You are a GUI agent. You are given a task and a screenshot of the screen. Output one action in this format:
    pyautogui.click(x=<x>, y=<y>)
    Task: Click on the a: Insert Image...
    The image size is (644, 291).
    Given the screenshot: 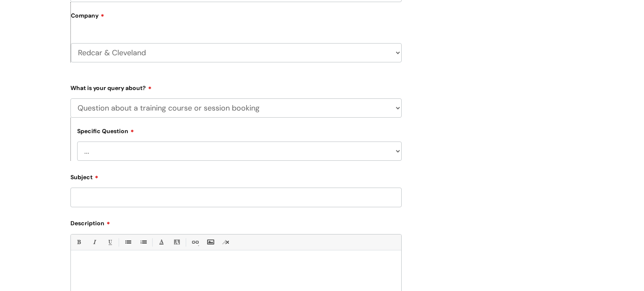 What is the action you would take?
    pyautogui.click(x=210, y=242)
    